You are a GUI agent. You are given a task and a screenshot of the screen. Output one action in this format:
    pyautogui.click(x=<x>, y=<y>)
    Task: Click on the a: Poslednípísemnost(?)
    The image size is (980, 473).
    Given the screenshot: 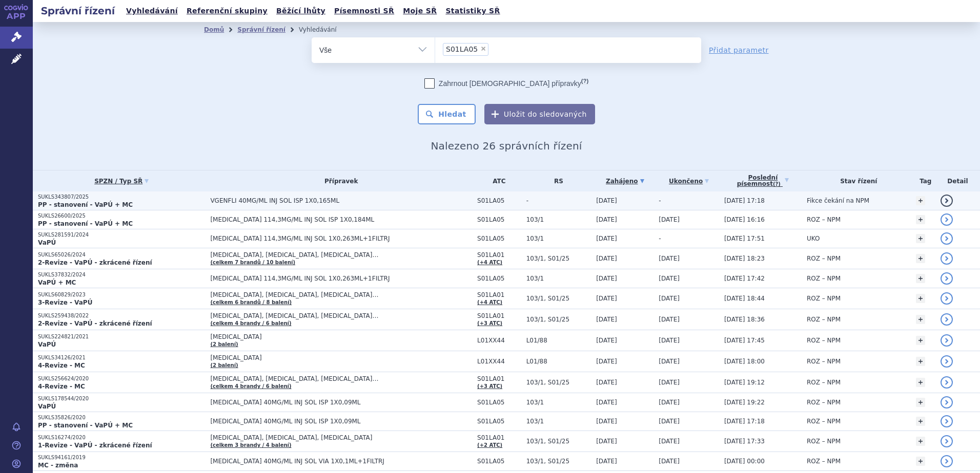 What is the action you would take?
    pyautogui.click(x=763, y=181)
    